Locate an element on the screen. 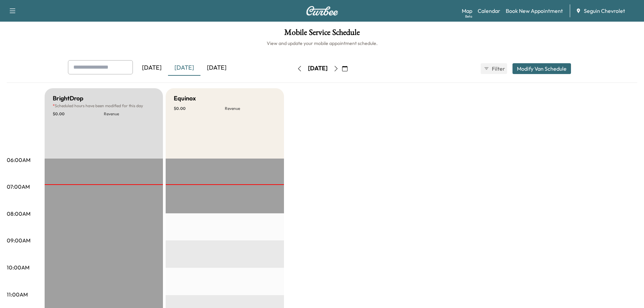  span: Filter is located at coordinates (499, 69).